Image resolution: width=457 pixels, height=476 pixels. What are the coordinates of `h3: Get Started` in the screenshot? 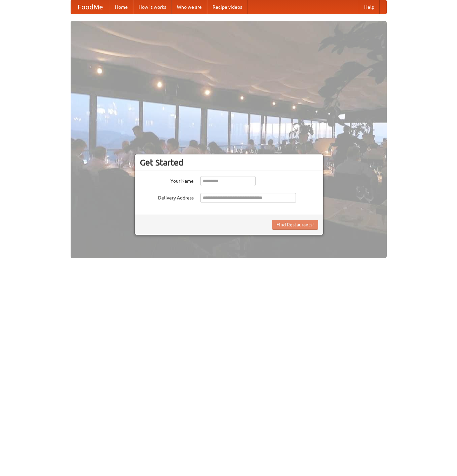 It's located at (229, 163).